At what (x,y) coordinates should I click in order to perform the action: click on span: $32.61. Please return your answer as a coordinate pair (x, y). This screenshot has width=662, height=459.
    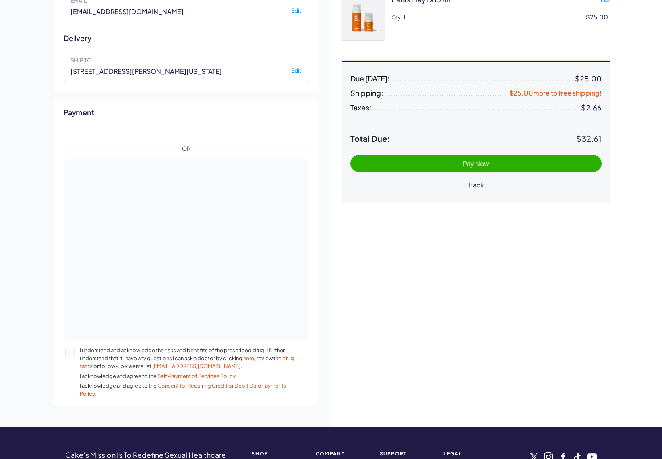
    Looking at the image, I should click on (589, 138).